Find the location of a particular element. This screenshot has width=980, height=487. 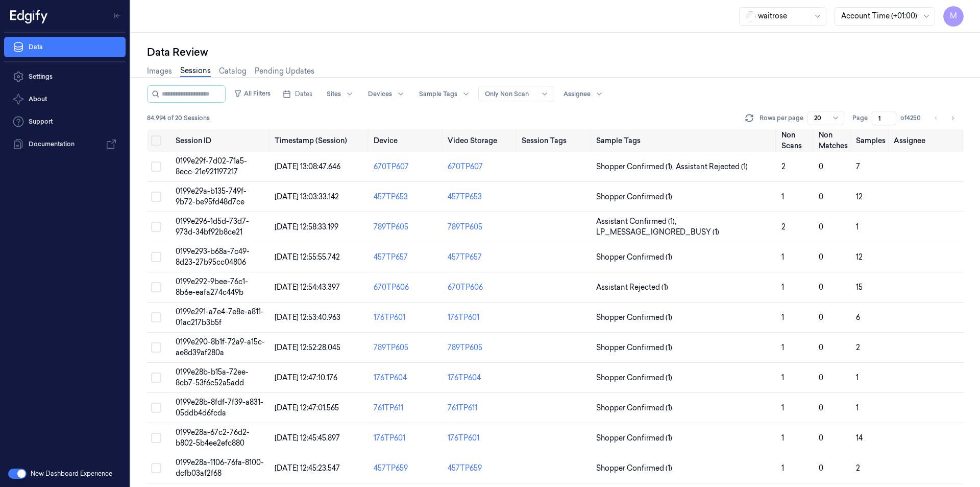

th: Device is located at coordinates (406, 140).